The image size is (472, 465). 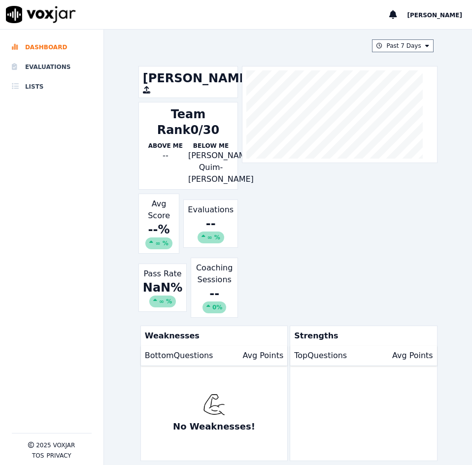 What do you see at coordinates (361, 336) in the screenshot?
I see `p: Strengths` at bounding box center [361, 336].